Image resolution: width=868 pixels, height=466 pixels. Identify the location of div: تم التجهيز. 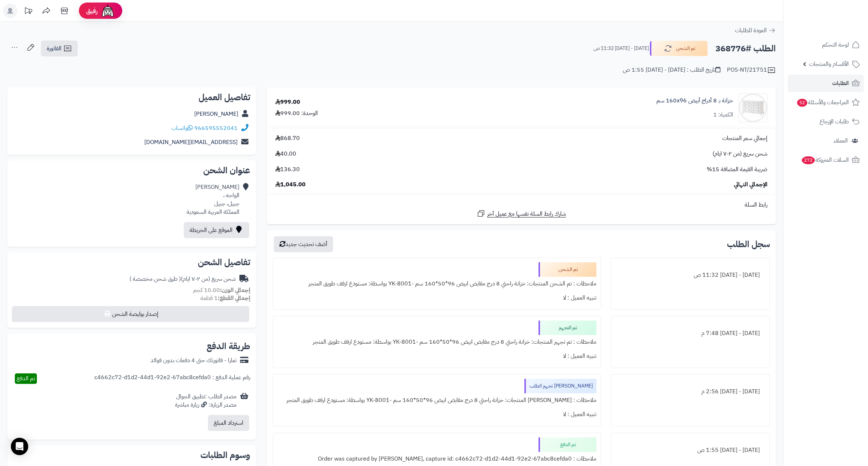
(568, 328).